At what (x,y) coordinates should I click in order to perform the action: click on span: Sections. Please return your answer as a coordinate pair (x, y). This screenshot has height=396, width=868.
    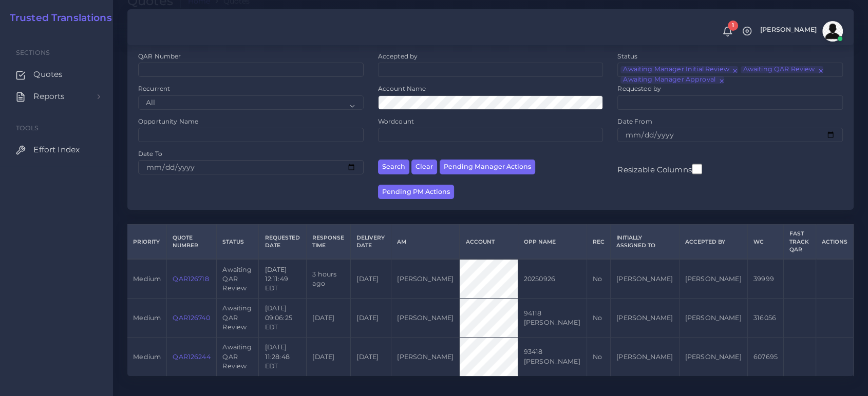
    Looking at the image, I should click on (33, 52).